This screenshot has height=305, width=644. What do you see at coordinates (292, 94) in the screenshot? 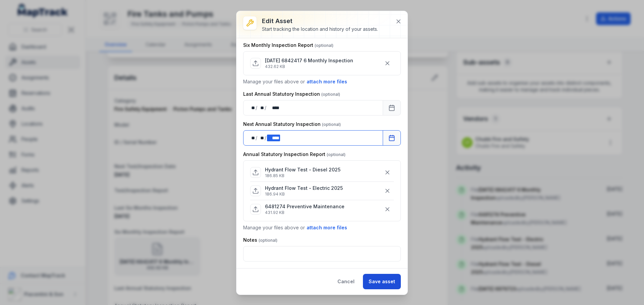
I see `label: Last Annual Statutory Inspection` at bounding box center [292, 94].